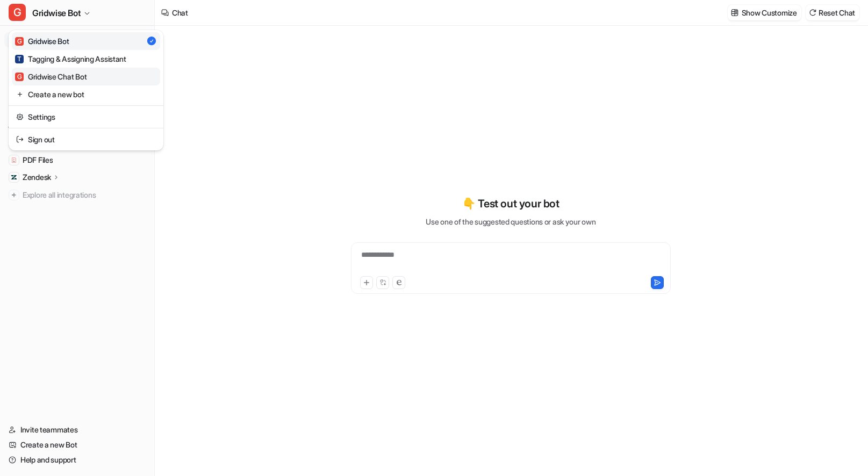 Image resolution: width=868 pixels, height=476 pixels. I want to click on a: Create a new bot, so click(86, 94).